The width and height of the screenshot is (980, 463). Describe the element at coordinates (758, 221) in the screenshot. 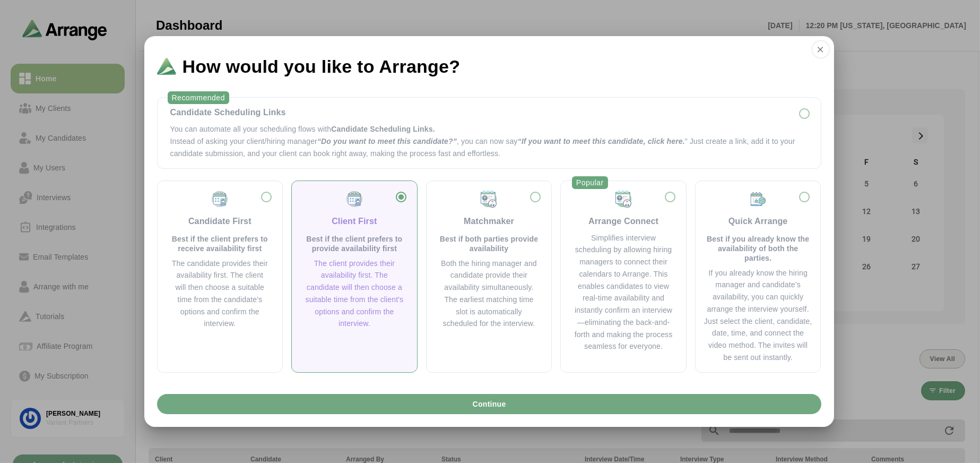

I see `div: Quick Arrange` at that location.